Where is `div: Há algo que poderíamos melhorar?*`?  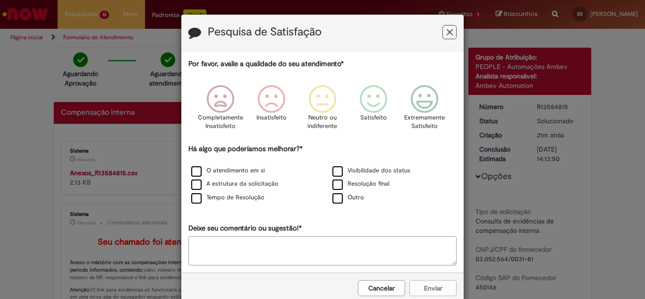 div: Há algo que poderíamos melhorar?* is located at coordinates (322, 174).